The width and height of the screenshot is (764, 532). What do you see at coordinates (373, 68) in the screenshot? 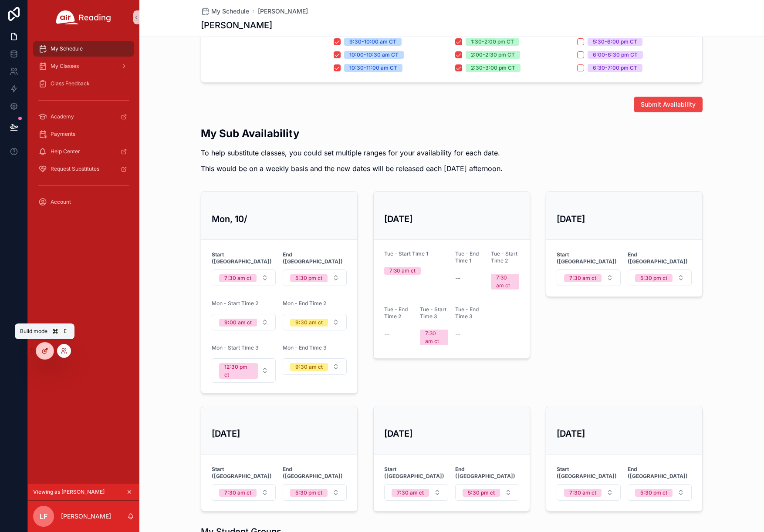
I see `div: 10:30-11:00 am CT` at bounding box center [373, 68].